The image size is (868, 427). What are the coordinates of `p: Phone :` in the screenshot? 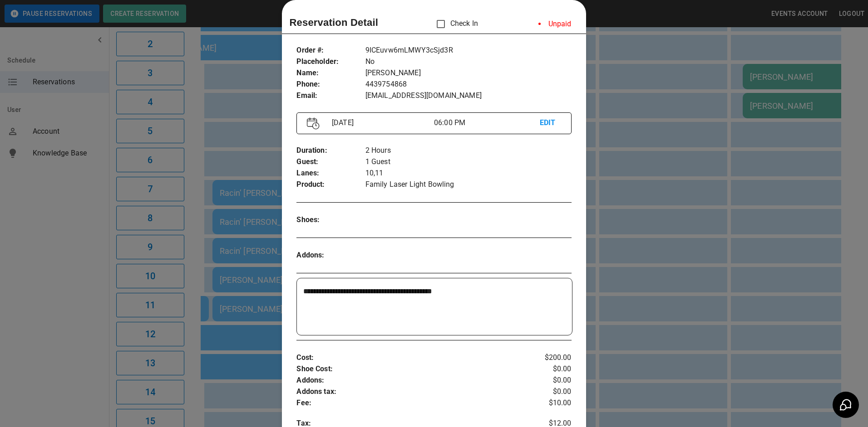 It's located at (330, 85).